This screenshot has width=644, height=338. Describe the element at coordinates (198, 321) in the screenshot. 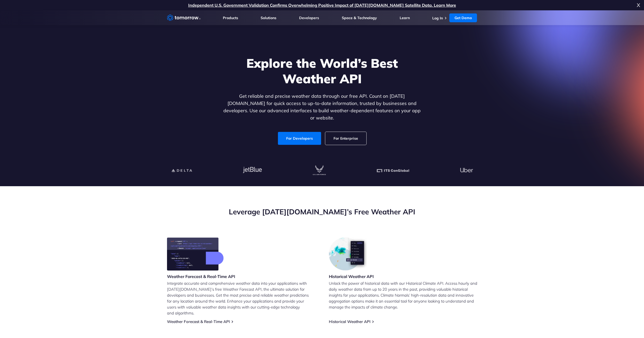

I see `a: Weather Forecast & Real-Time API` at that location.